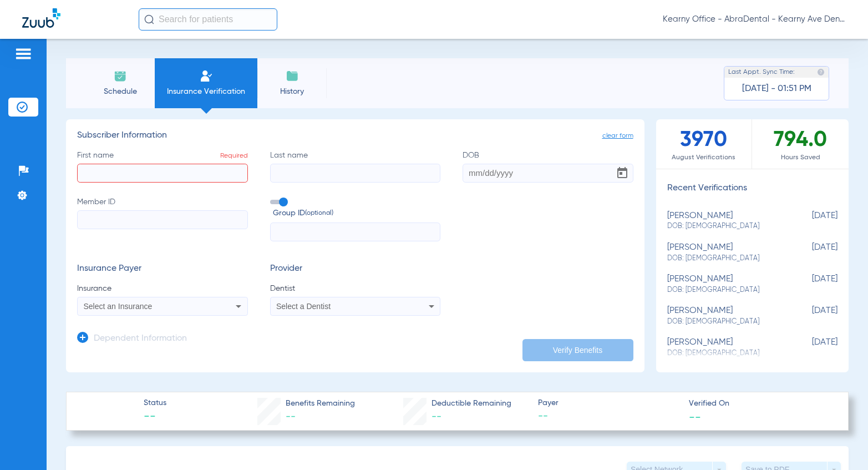 This screenshot has width=868, height=470. Describe the element at coordinates (355, 173) in the screenshot. I see `input: Last name` at that location.